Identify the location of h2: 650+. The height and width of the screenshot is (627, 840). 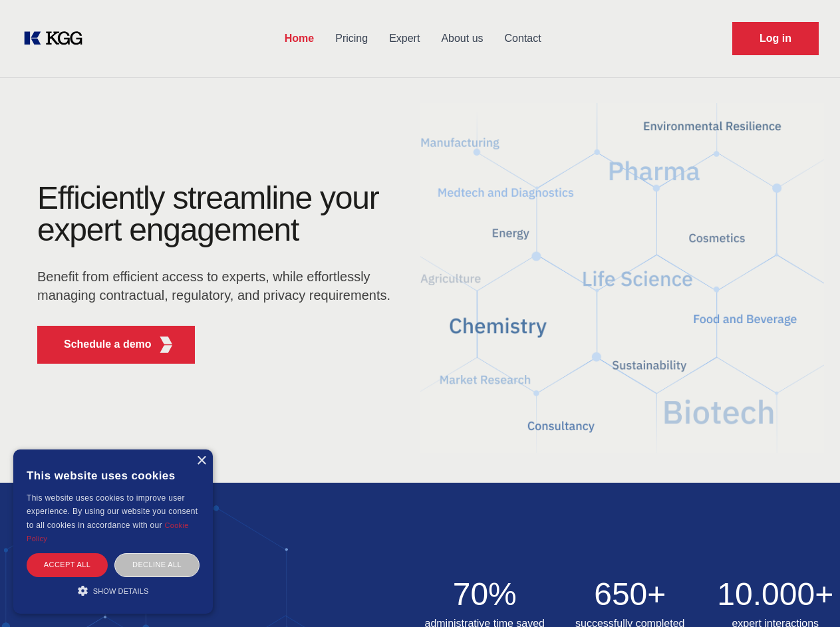
(630, 595).